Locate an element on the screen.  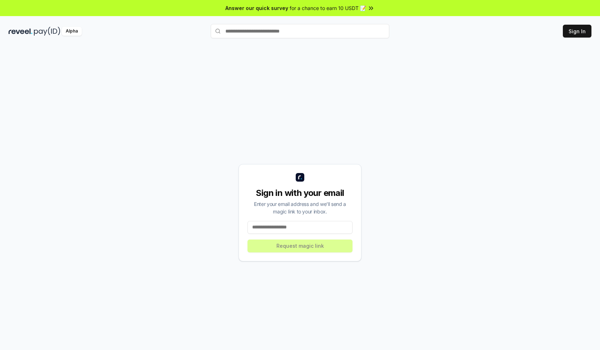
img: reveel_dark is located at coordinates (20, 31).